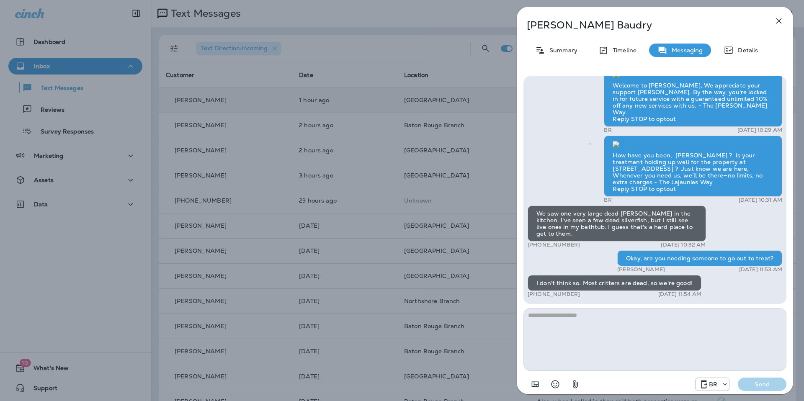 The image size is (804, 401). I want to click on button: Add in a premade template, so click(535, 385).